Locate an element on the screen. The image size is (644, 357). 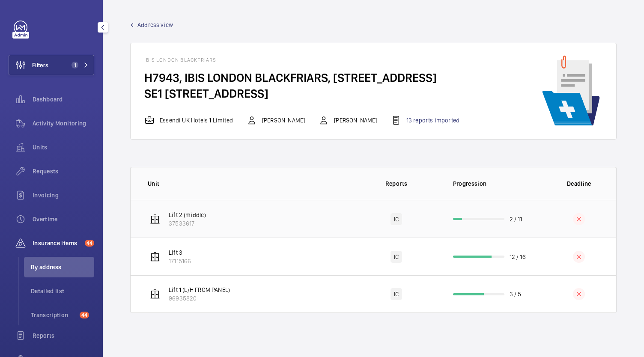
p: Deadline is located at coordinates (580, 184).